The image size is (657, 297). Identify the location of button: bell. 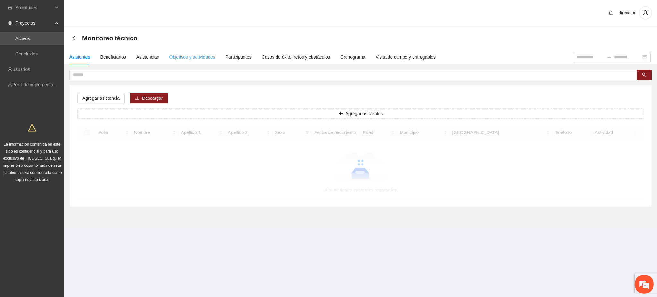
(611, 13).